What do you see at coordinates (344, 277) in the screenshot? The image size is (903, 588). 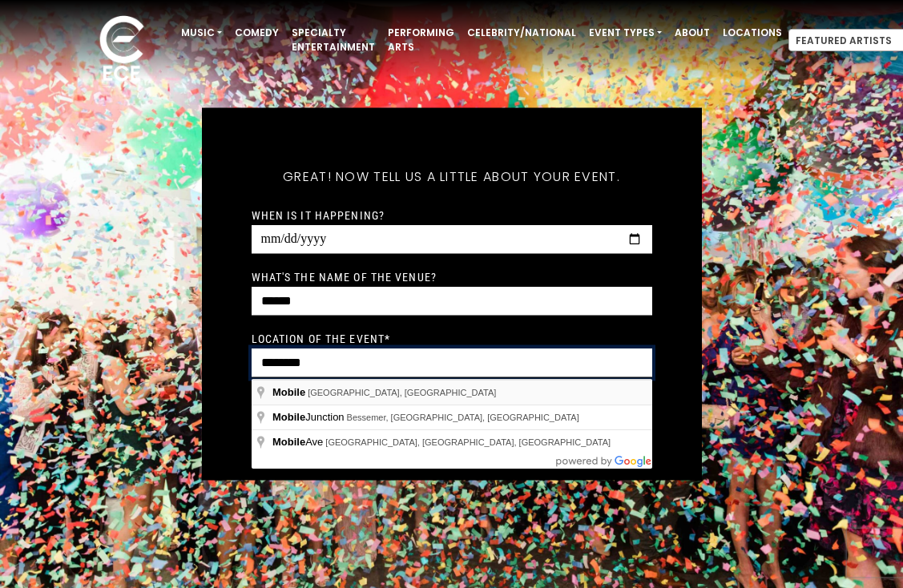 I see `label: What's the name of the venue?` at bounding box center [344, 277].